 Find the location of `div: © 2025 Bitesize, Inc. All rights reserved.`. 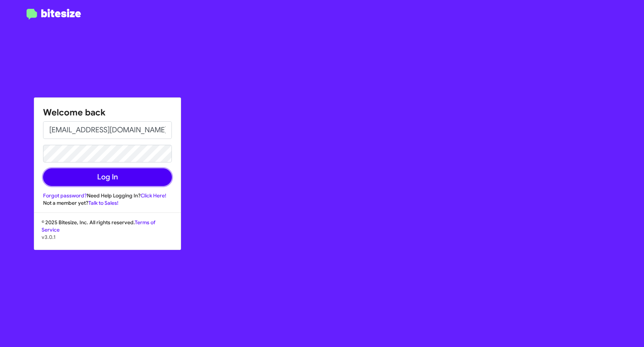

div: © 2025 Bitesize, Inc. All rights reserved. is located at coordinates (108, 234).